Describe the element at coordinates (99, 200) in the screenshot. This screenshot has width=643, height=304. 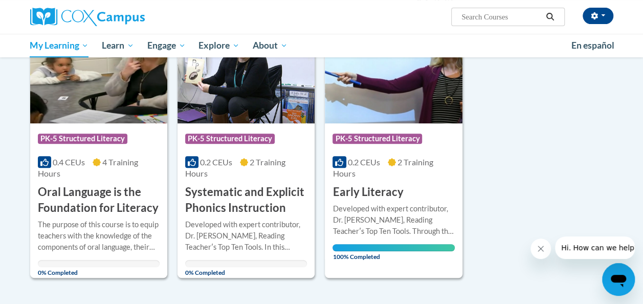
I see `h3: Oral Language is the Foundation for Literacy` at that location.